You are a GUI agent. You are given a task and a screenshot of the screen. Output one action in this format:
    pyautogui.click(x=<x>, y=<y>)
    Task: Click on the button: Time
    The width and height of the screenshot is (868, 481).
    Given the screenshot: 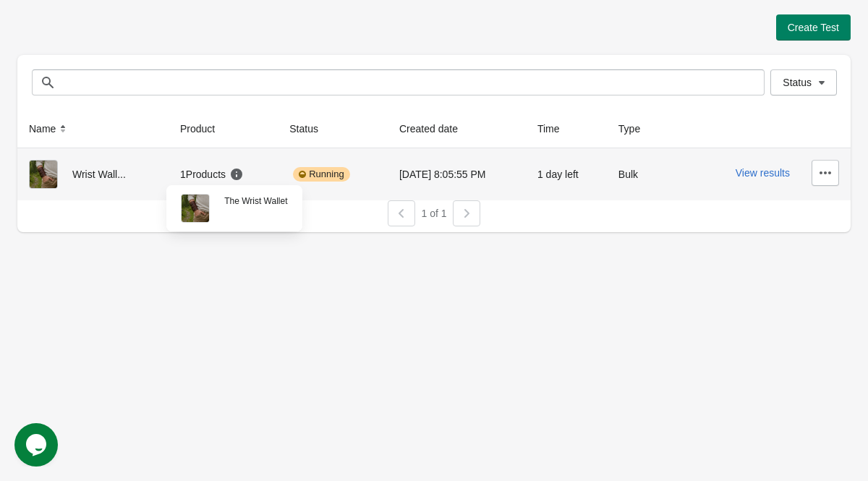 What is the action you would take?
    pyautogui.click(x=555, y=129)
    